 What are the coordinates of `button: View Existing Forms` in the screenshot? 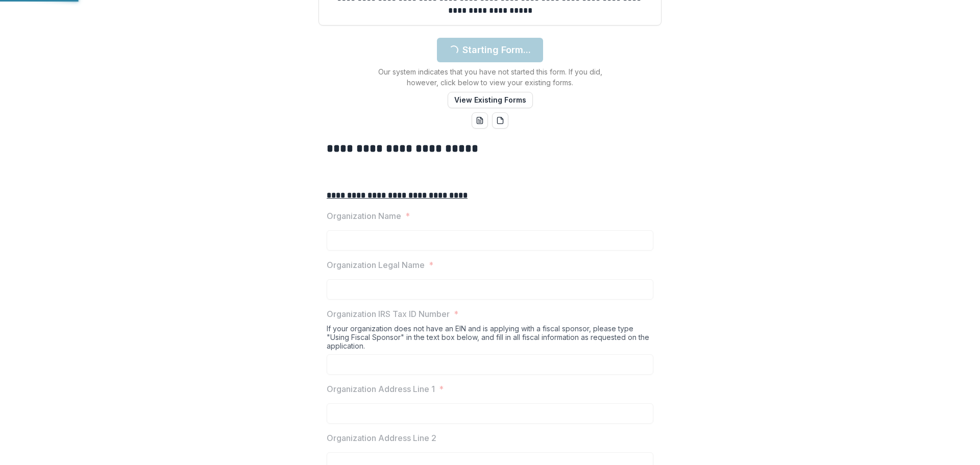 It's located at (490, 100).